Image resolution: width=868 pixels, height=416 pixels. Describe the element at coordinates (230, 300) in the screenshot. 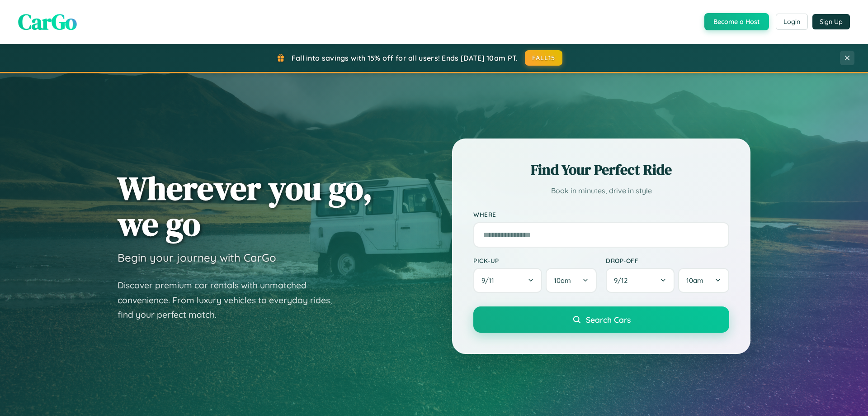

I see `p: Discover premium car rentals with unmatched convenience. From luxury vehicles to everyday rides, ...` at that location.